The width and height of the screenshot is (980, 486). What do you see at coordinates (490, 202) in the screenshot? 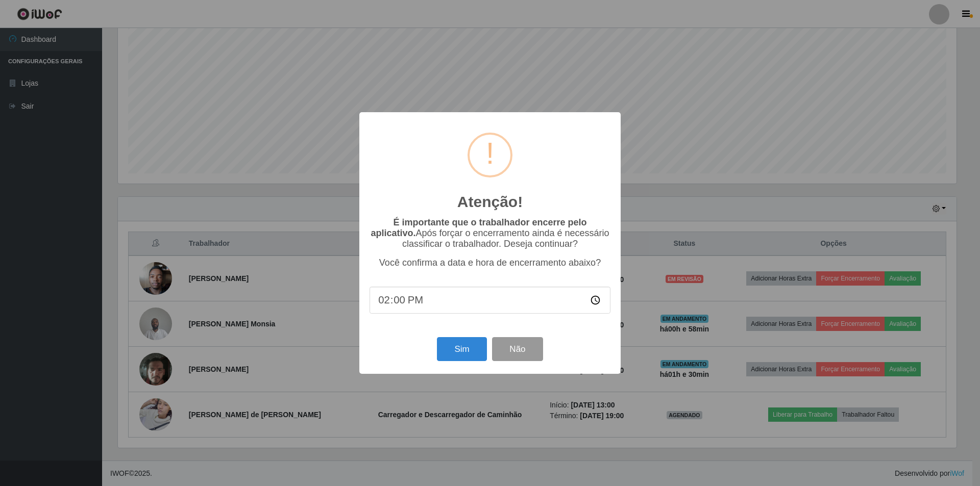
I see `h2: Atenção!` at bounding box center [490, 202].